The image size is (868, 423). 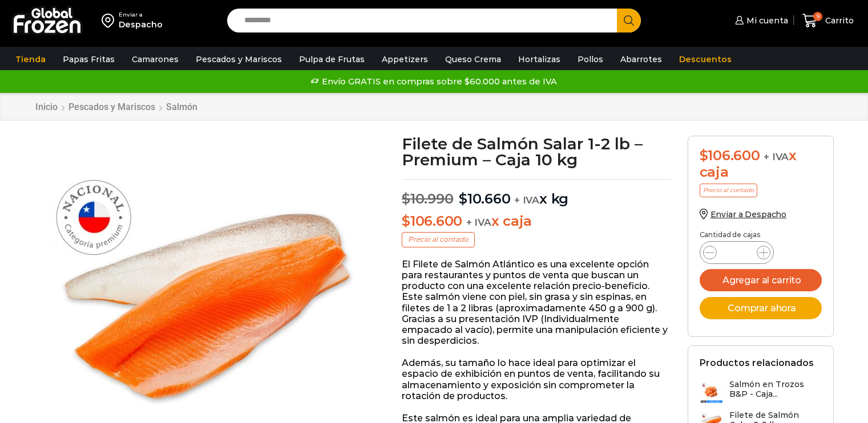 What do you see at coordinates (641, 59) in the screenshot?
I see `a: Abarrotes` at bounding box center [641, 59].